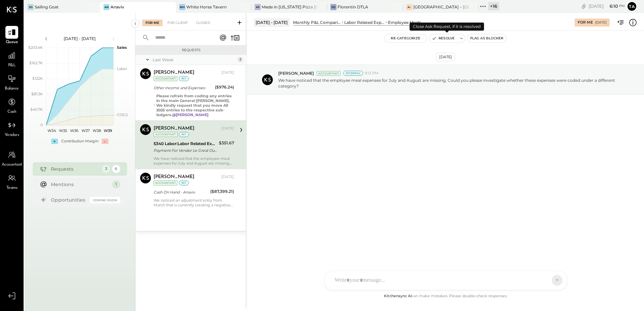 The width and height of the screenshot is (644, 311). Describe the element at coordinates (122, 69) in the screenshot. I see `text: Labor` at that location.